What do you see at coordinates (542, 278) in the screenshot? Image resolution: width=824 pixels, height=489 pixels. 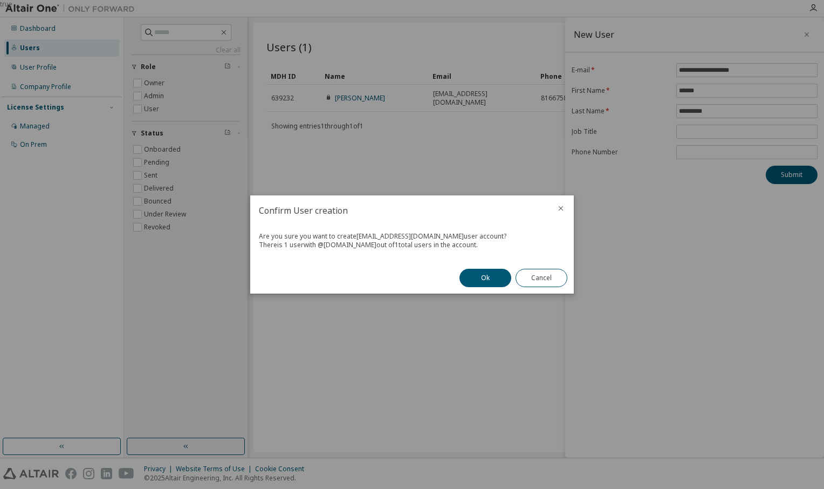 I see `button: Cancel` at bounding box center [542, 278].